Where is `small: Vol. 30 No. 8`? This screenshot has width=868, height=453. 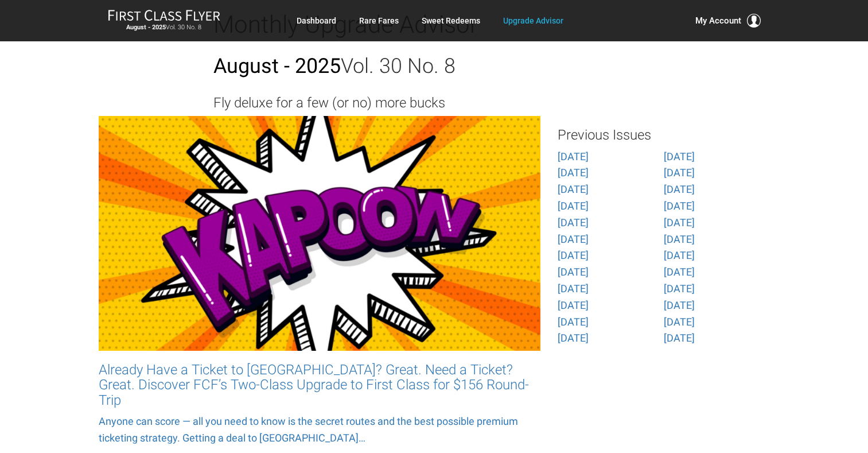 small: Vol. 30 No. 8 is located at coordinates (164, 27).